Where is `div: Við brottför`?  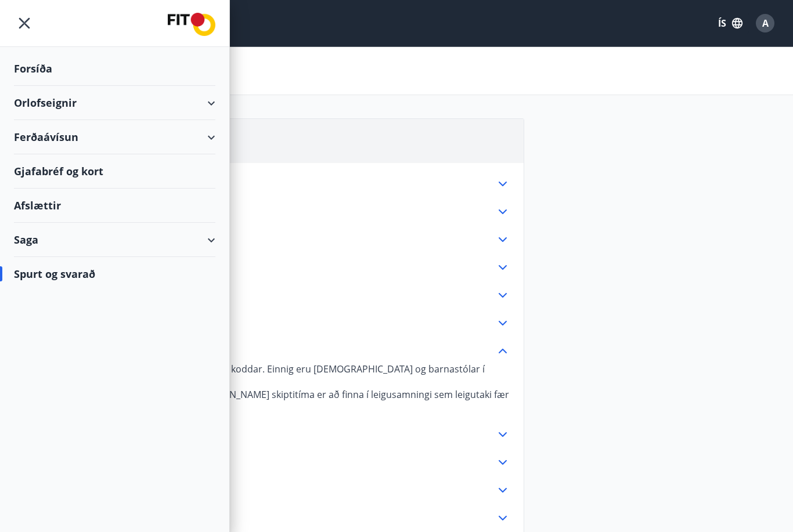 div: Við brottför is located at coordinates (269, 323).